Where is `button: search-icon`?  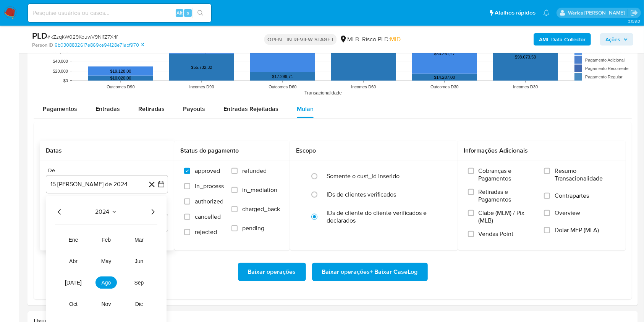 button: search-icon is located at coordinates (200, 13).